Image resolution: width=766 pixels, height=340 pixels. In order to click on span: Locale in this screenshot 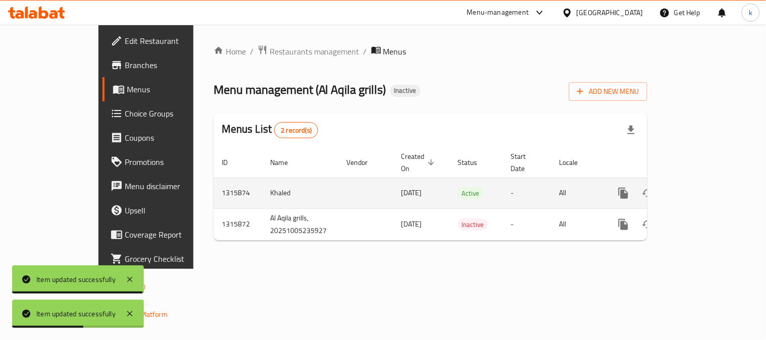, I will do `click(575, 163)`.